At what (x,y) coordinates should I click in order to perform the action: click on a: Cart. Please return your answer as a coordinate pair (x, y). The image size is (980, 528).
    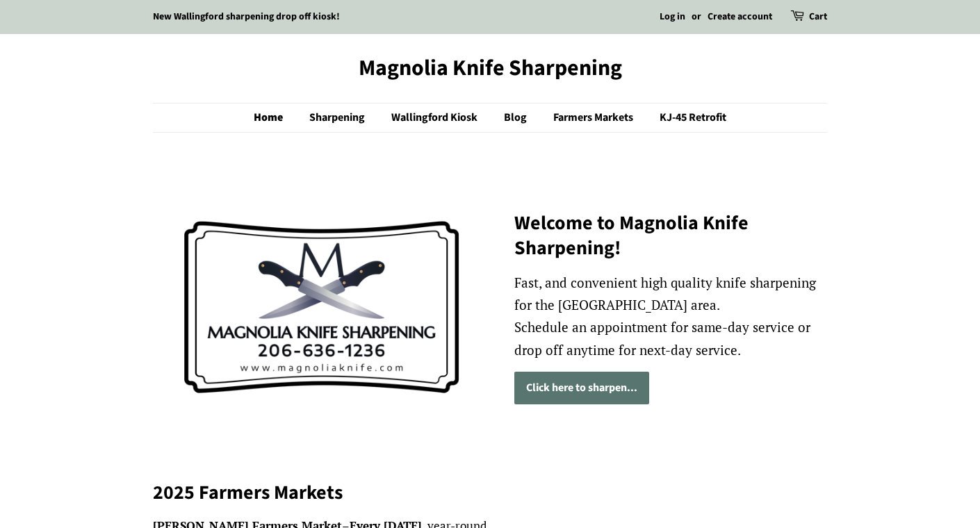
    Looking at the image, I should click on (818, 18).